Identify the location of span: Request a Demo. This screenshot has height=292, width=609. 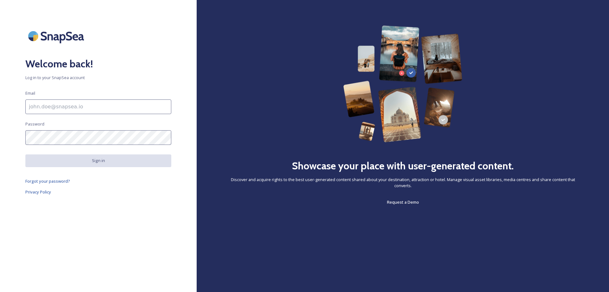
(403, 202).